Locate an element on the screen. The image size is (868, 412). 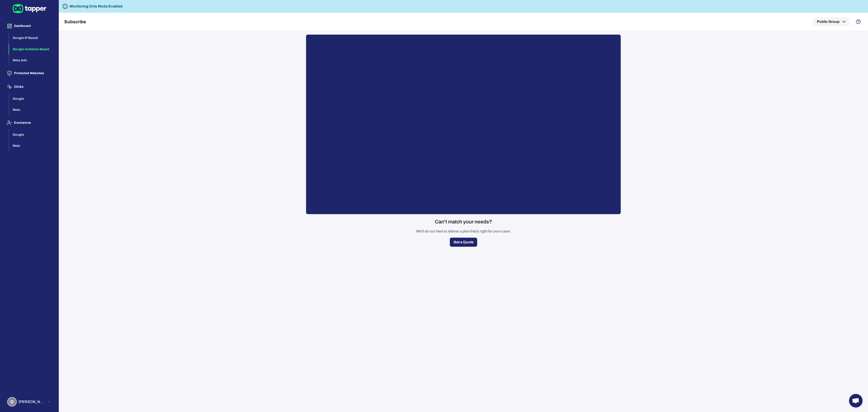
button: Meta Ads is located at coordinates (32, 60).